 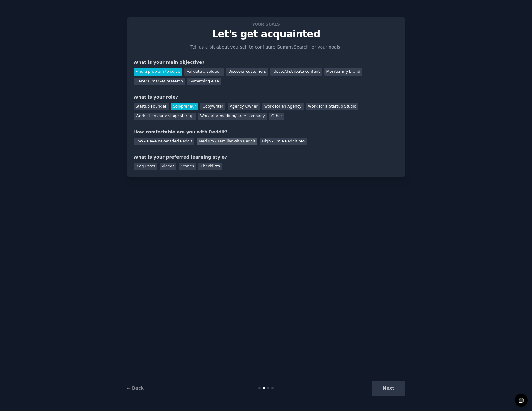 I want to click on a: ← Back, so click(x=135, y=388).